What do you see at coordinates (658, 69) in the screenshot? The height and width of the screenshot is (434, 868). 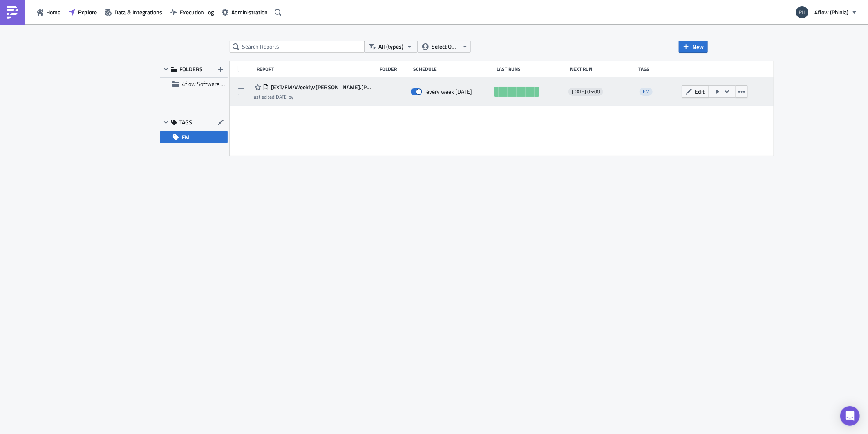 I see `div: Tags` at bounding box center [658, 69].